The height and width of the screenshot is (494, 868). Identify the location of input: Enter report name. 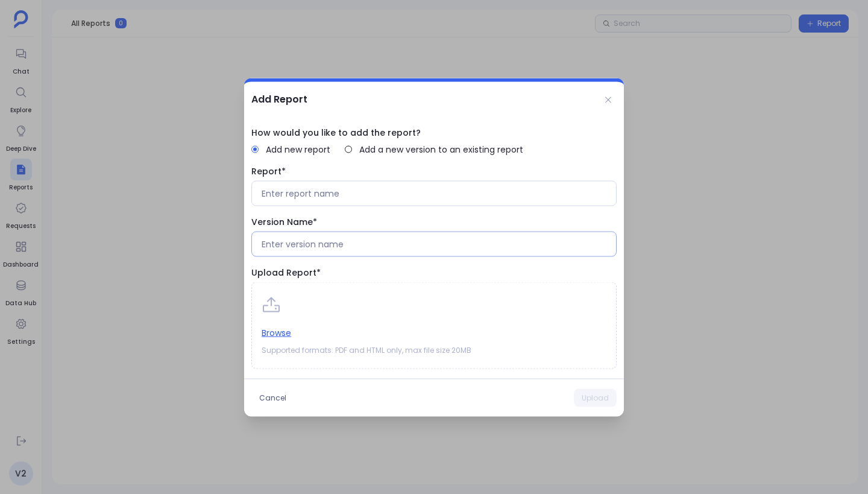
(434, 193).